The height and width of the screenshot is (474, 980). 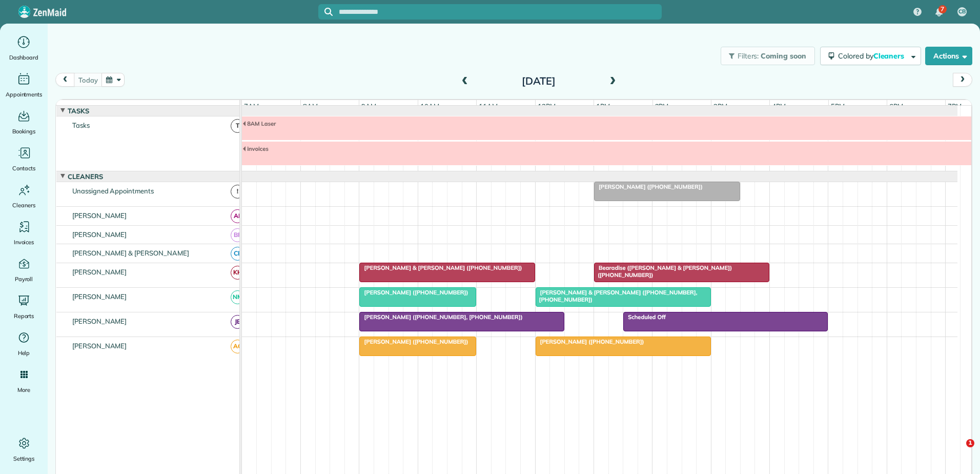 What do you see at coordinates (662, 106) in the screenshot?
I see `span: 2pm` at bounding box center [662, 106].